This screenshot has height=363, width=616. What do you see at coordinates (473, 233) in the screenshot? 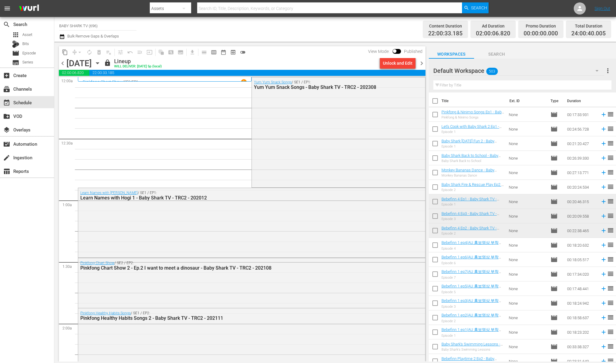
I see `div: Episode 2` at bounding box center [473, 233].